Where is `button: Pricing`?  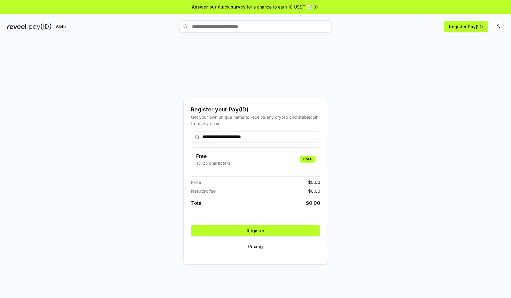 button: Pricing is located at coordinates (256, 246).